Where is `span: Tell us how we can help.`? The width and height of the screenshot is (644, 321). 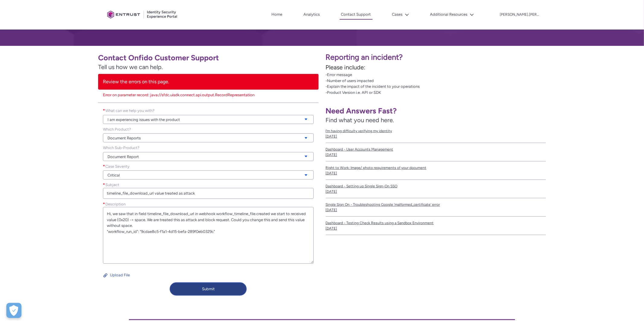
span: Tell us how we can help. is located at coordinates (208, 67).